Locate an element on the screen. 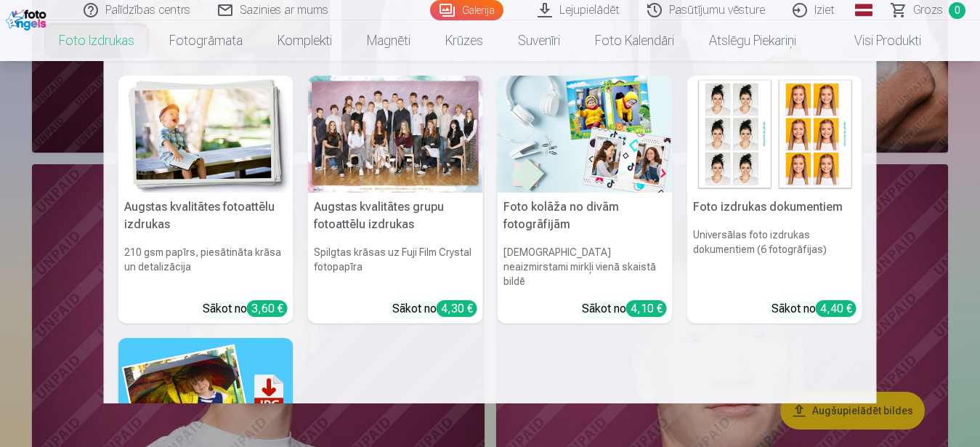 This screenshot has width=980, height=447. img: Foto izdrukas dokumentiem is located at coordinates (774, 134).